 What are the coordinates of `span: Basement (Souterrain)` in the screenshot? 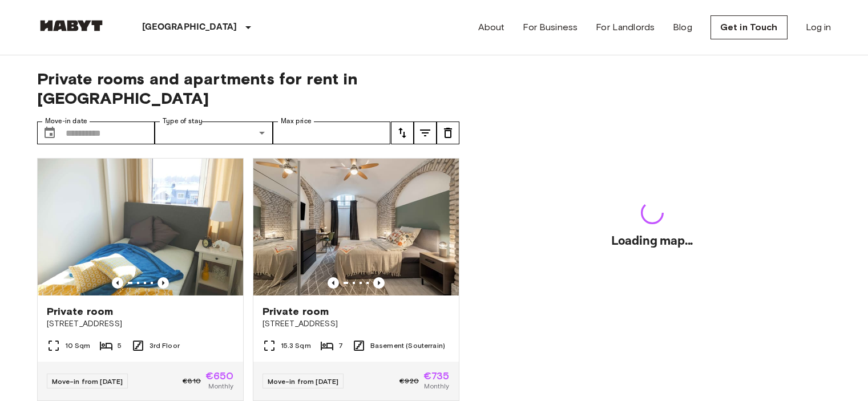 It's located at (407, 346).